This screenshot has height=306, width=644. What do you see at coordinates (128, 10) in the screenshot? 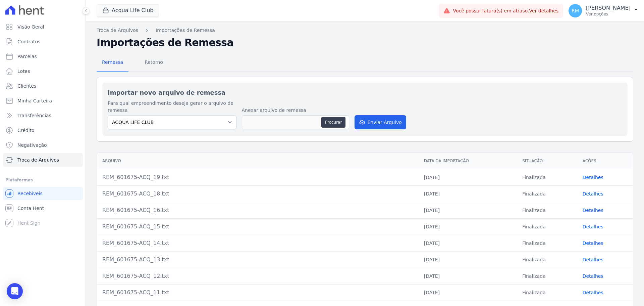
I see `button: Acqua Life Club` at bounding box center [128, 10].